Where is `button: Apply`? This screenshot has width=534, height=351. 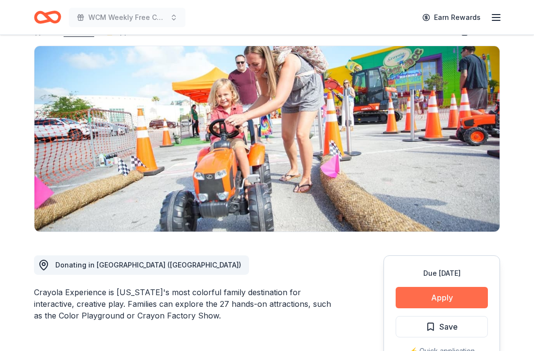 button: Apply is located at coordinates (441, 297).